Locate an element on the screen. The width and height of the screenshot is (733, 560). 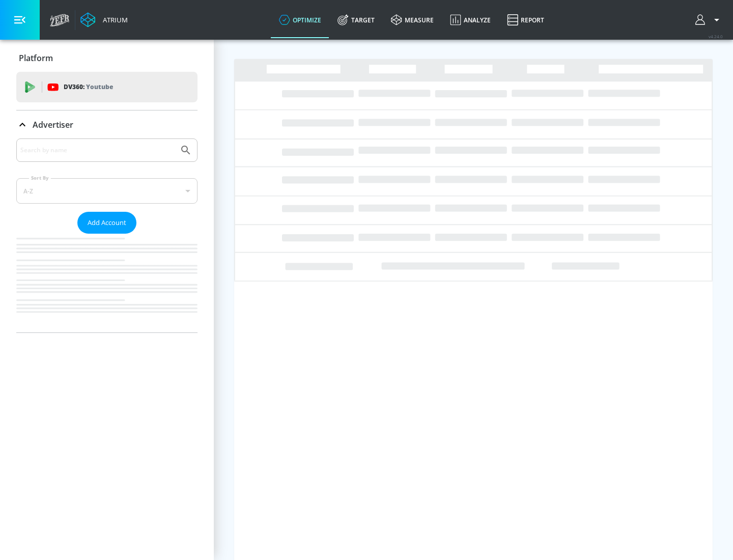
div: Platform is located at coordinates (107, 58).